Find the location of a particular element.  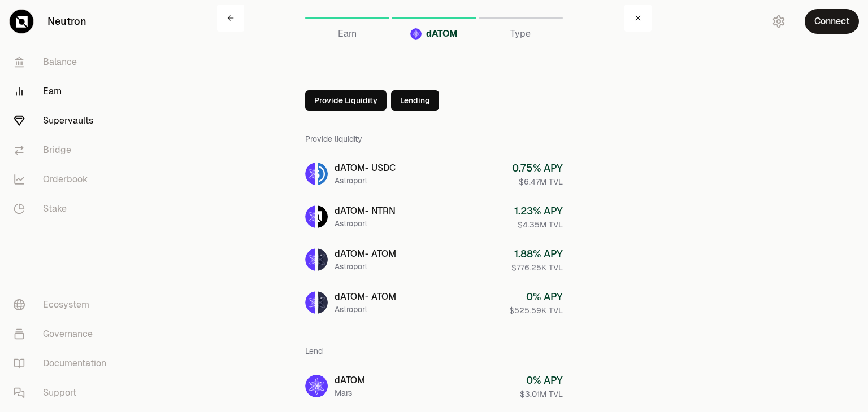

a: Documentation is located at coordinates (63, 364).